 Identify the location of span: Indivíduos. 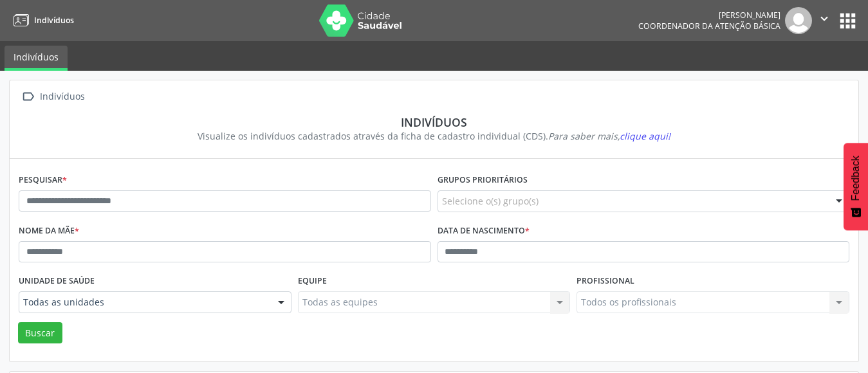
(54, 20).